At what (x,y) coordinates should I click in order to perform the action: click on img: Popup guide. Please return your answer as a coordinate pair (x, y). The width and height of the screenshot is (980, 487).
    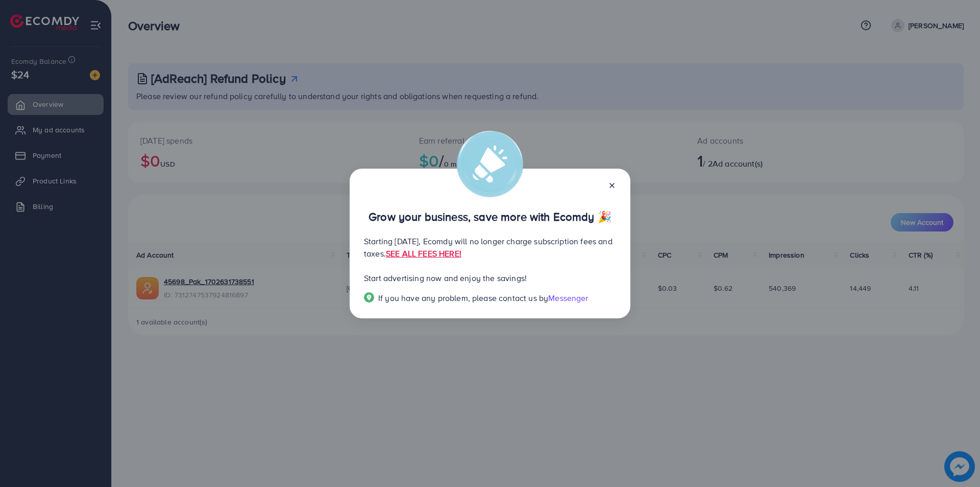
    Looking at the image, I should click on (369, 297).